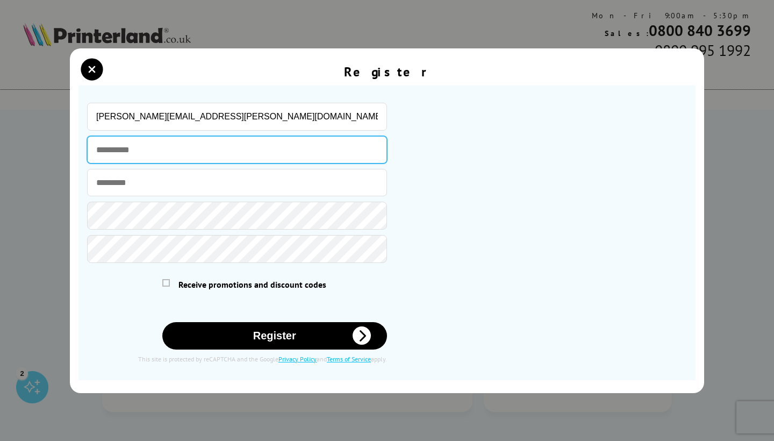 Image resolution: width=774 pixels, height=441 pixels. What do you see at coordinates (297, 358) in the screenshot?
I see `a: Privacy Policy` at bounding box center [297, 358].